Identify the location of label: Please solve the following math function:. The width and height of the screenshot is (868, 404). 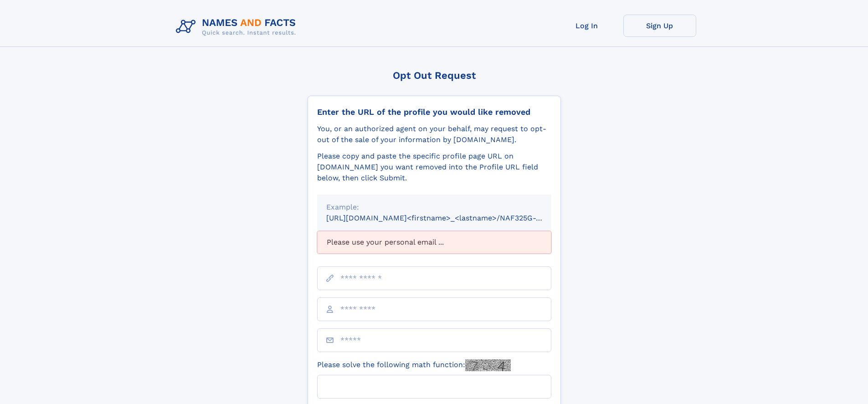
(414, 365).